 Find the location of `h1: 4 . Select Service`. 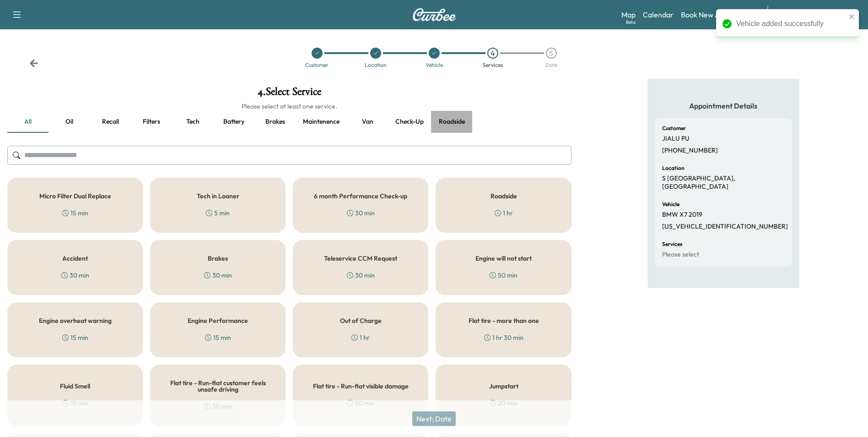

h1: 4 . Select Service is located at coordinates (289, 94).